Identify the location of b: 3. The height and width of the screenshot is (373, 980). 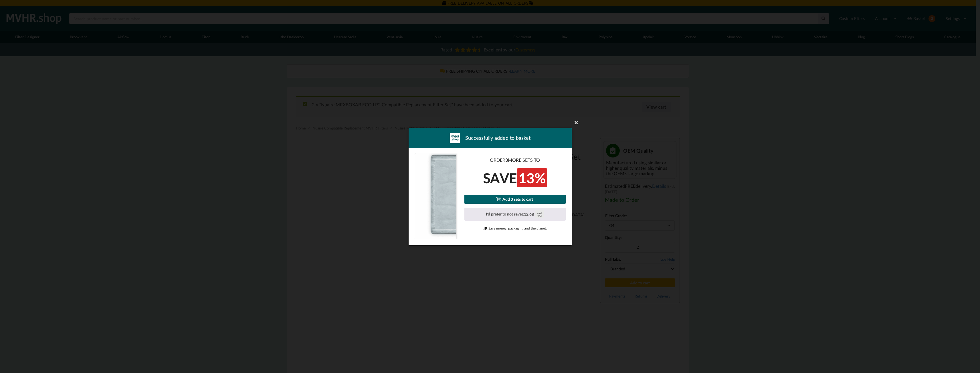
(506, 160).